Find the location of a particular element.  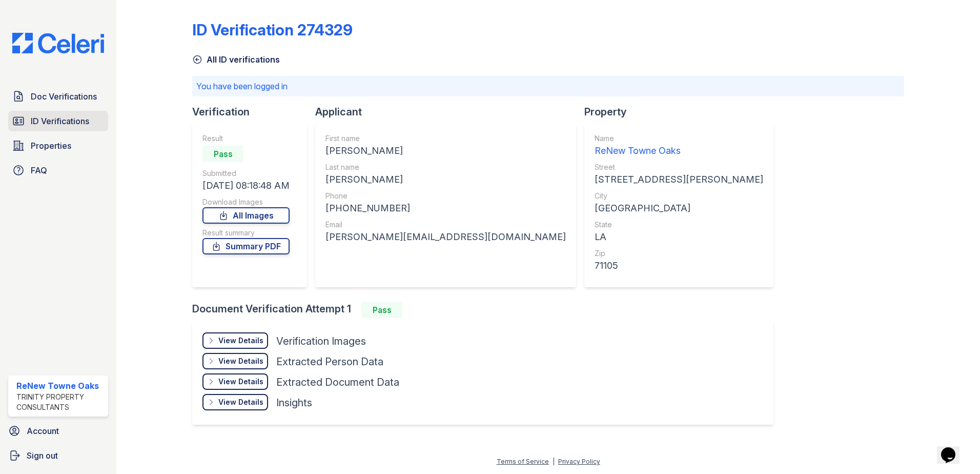

a: ID Verifications is located at coordinates (58, 121).